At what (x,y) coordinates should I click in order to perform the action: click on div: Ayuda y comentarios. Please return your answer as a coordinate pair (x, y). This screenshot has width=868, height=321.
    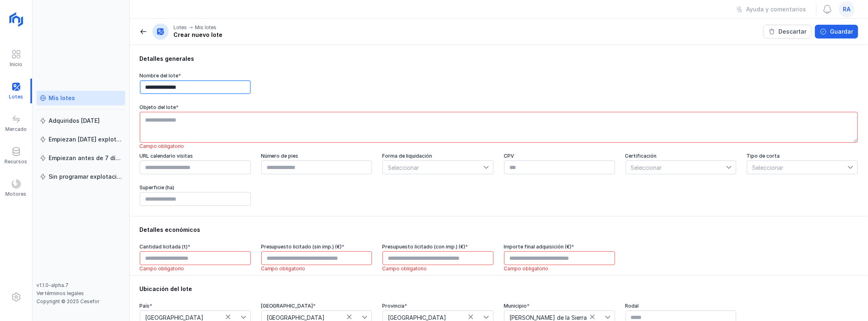
    Looking at the image, I should click on (776, 10).